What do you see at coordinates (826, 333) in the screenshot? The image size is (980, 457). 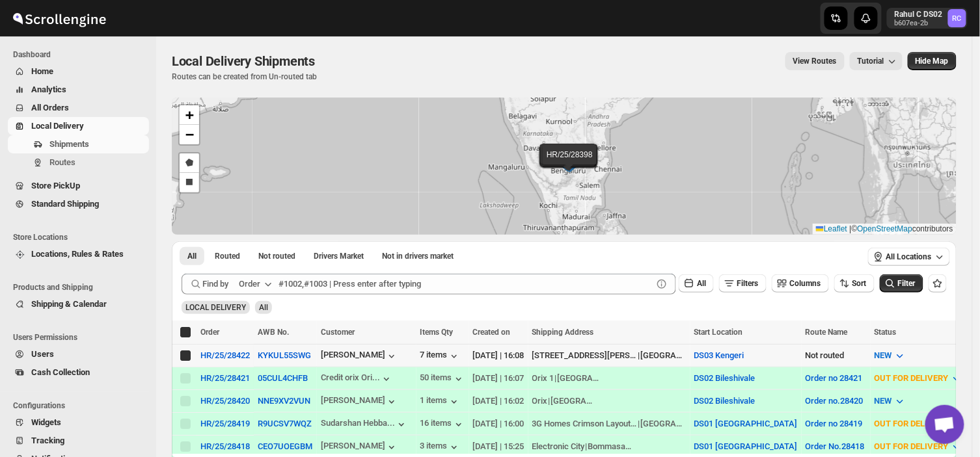 I see `span: Route Name` at bounding box center [826, 333].